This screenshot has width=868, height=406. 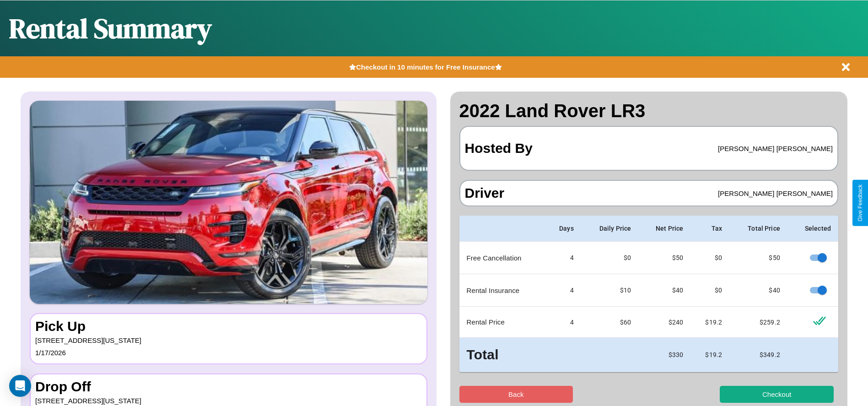 I want to click on td: $10, so click(x=610, y=290).